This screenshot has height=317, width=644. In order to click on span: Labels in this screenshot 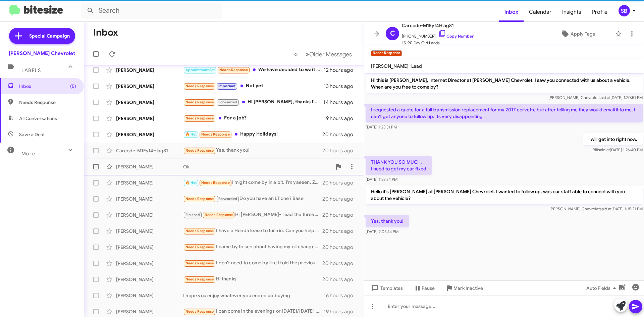, I will do `click(31, 70)`.